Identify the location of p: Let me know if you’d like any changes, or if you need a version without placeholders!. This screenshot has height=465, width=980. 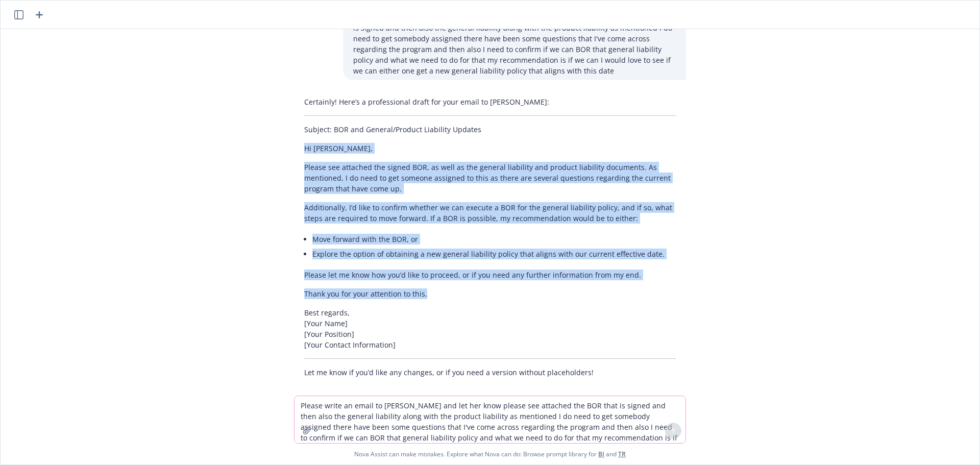
(490, 372).